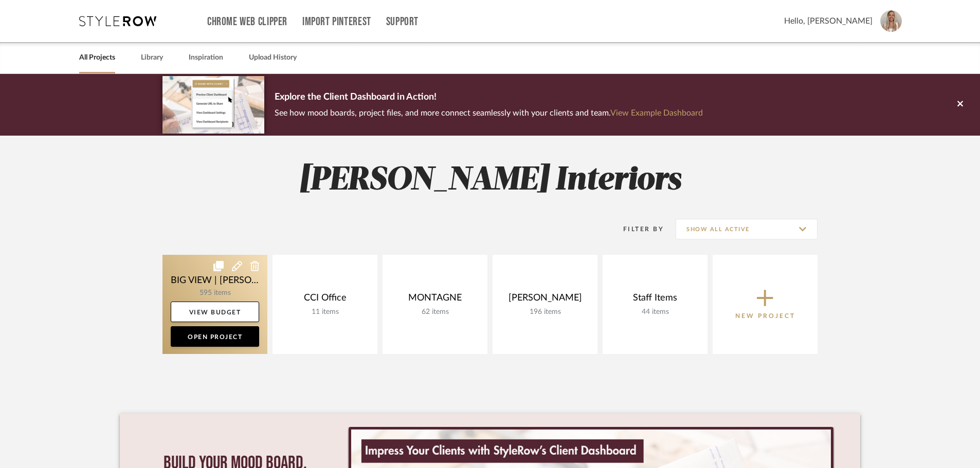  Describe the element at coordinates (655, 300) in the screenshot. I see `div: Staff Items` at that location.